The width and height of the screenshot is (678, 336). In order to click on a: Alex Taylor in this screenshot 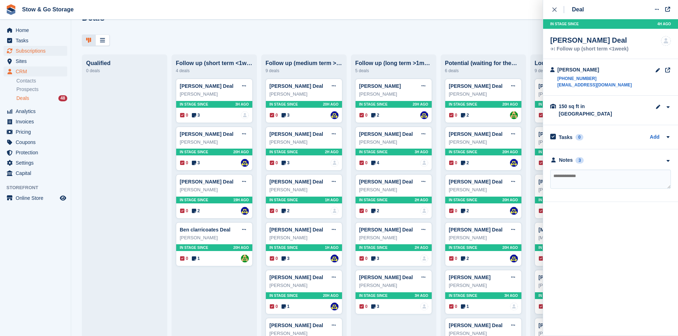, I will do `click(514, 115)`.